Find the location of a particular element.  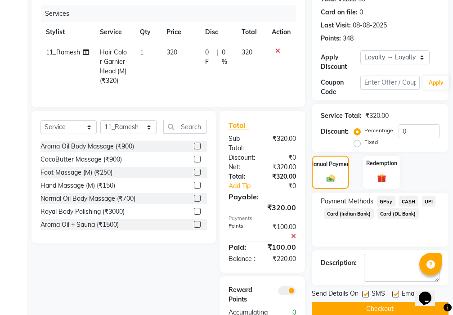

span: UPI is located at coordinates (429, 201).